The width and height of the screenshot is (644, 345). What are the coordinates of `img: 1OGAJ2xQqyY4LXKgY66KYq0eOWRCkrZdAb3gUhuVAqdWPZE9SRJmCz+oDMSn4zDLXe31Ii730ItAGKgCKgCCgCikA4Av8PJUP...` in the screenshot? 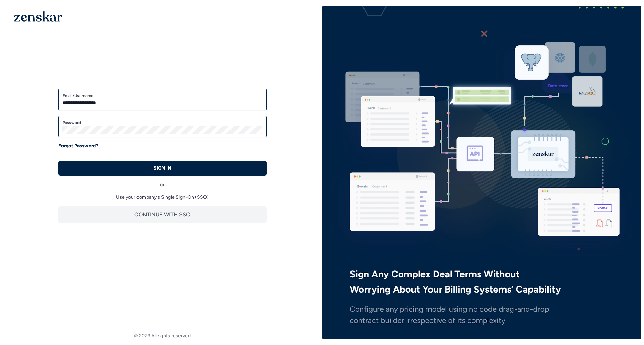 It's located at (38, 16).